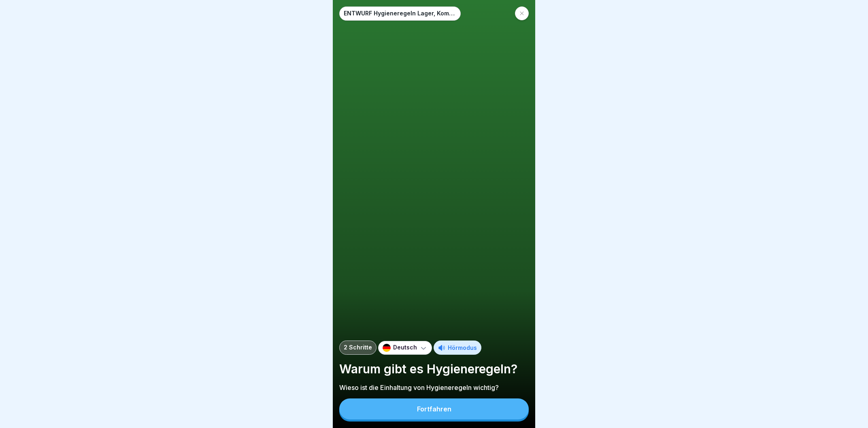  What do you see at coordinates (400, 13) in the screenshot?
I see `p: ENTWURF Hygieneregeln Lager, Kommission und Rampe` at bounding box center [400, 13].